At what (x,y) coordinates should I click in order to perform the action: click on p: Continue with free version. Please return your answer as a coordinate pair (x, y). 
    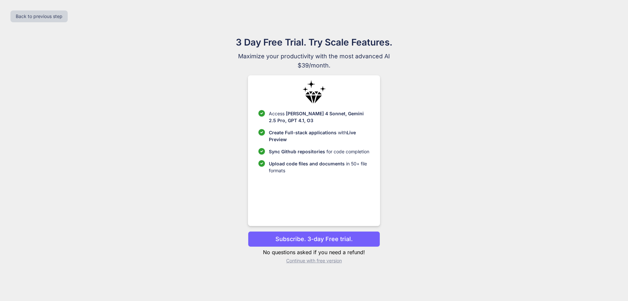
    Looking at the image, I should click on (314, 261).